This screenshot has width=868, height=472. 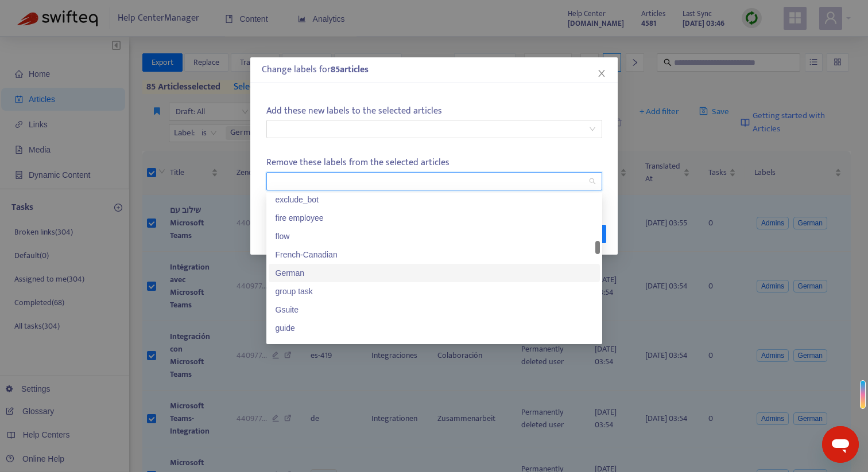 What do you see at coordinates (602, 73) in the screenshot?
I see `span: close` at bounding box center [602, 73].